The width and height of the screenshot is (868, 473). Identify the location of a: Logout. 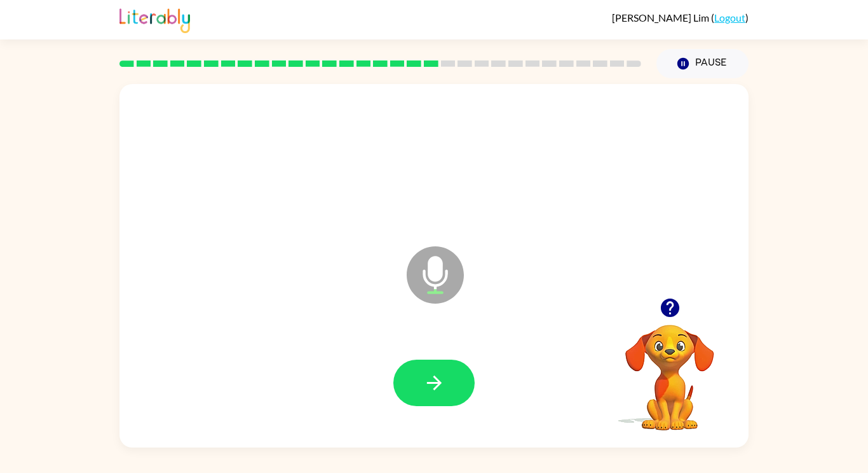
(730, 17).